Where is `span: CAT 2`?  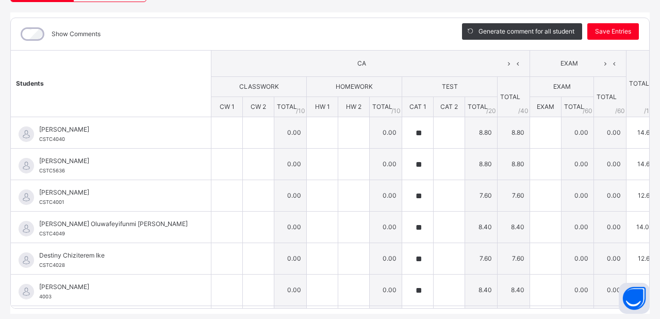 span: CAT 2 is located at coordinates (449, 106).